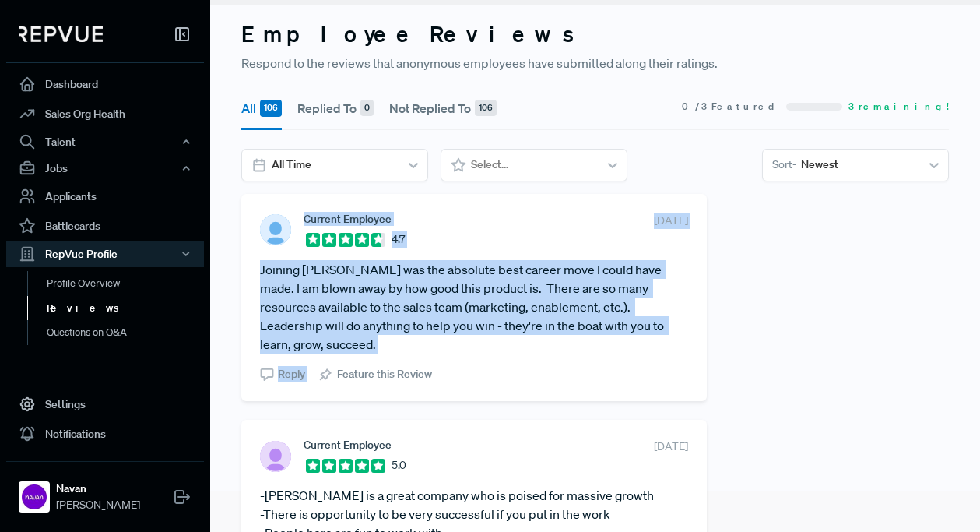 The height and width of the screenshot is (532, 980). I want to click on button: RepVue Profile, so click(105, 254).